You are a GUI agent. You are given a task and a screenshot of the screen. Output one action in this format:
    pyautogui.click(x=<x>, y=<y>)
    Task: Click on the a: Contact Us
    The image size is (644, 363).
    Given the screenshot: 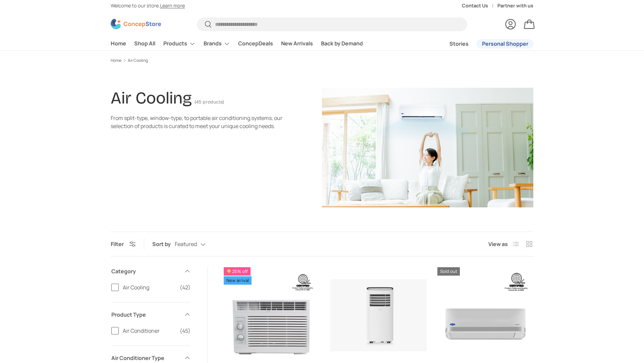 What is the action you would take?
    pyautogui.click(x=480, y=6)
    